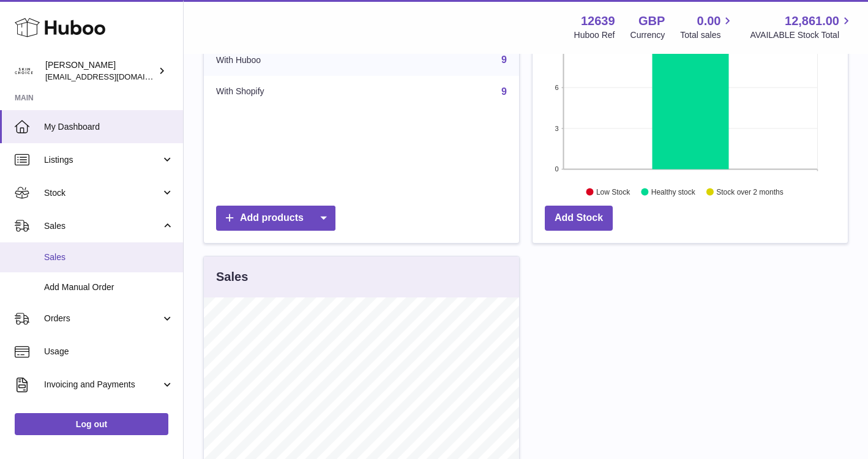  Describe the element at coordinates (614, 191) in the screenshot. I see `text: Low Stock` at that location.